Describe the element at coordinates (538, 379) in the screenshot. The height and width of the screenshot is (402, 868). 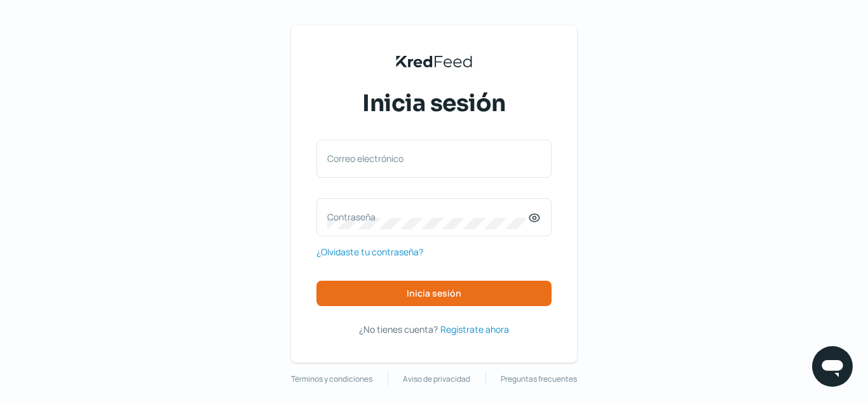
I see `a: Preguntas frecuentes` at that location.